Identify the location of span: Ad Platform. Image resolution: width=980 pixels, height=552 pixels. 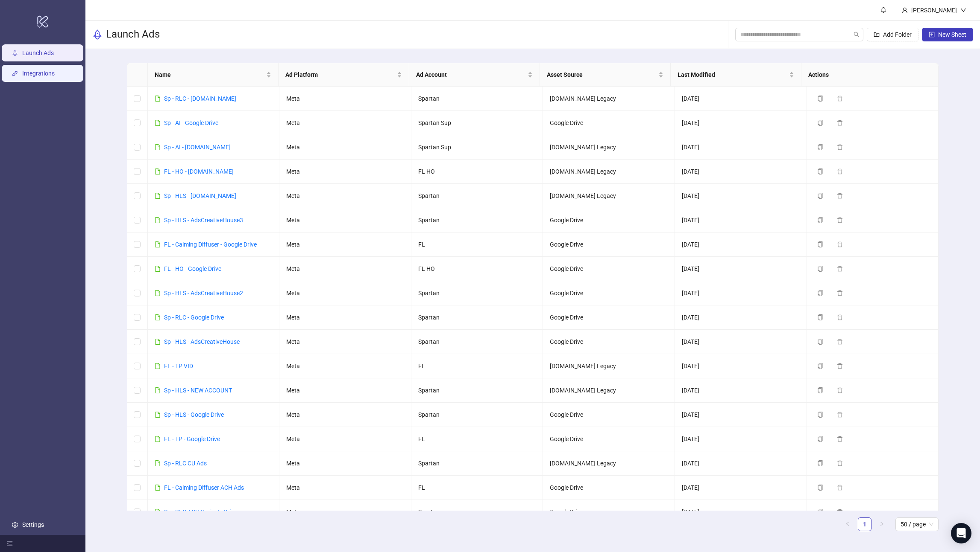
(340, 75).